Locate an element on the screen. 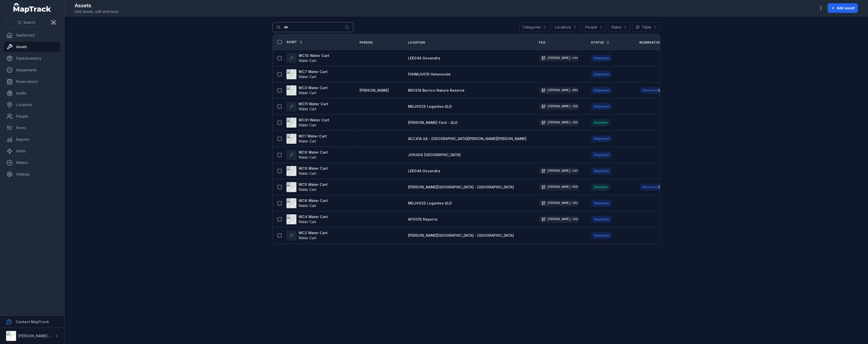 The image size is (868, 344). span: Person is located at coordinates (366, 43).